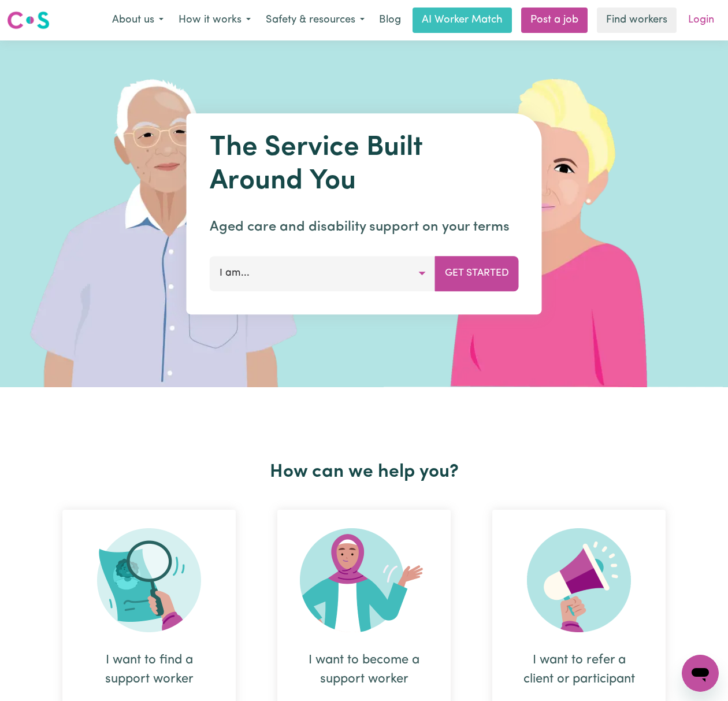 Image resolution: width=728 pixels, height=701 pixels. Describe the element at coordinates (701, 20) in the screenshot. I see `a: Login` at that location.